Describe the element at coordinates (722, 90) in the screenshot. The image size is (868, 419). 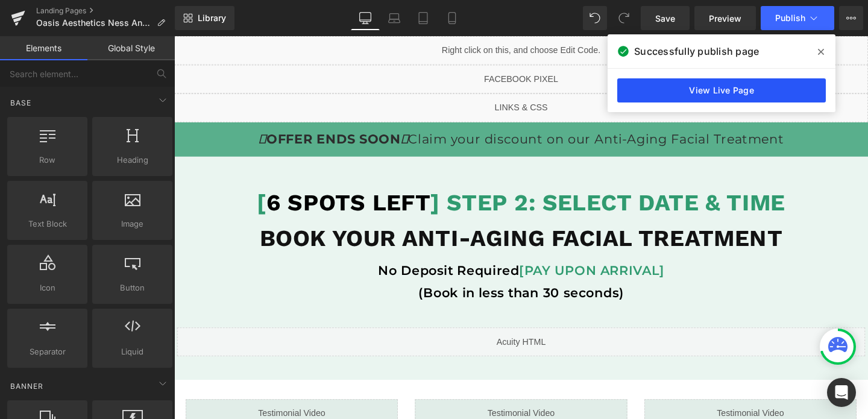
I see `a: View Live Page` at that location.